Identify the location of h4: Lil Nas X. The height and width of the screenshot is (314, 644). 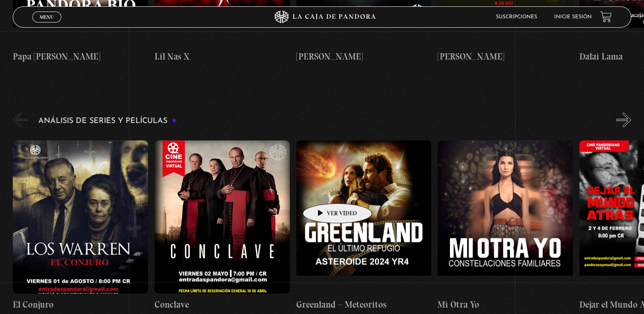
(222, 57).